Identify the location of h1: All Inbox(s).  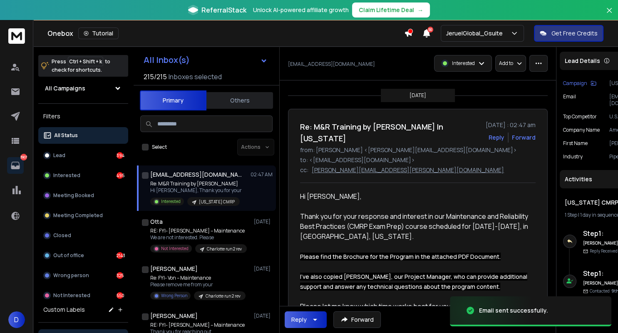
(167, 60).